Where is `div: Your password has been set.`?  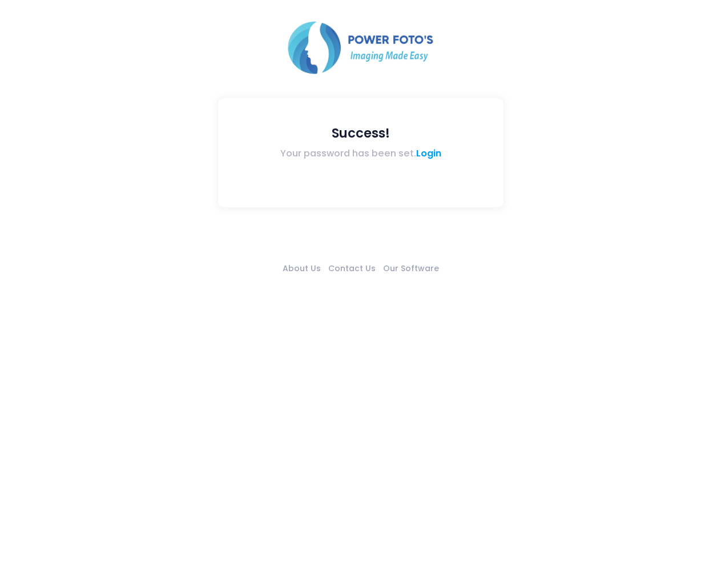
div: Your password has been set. is located at coordinates (360, 154).